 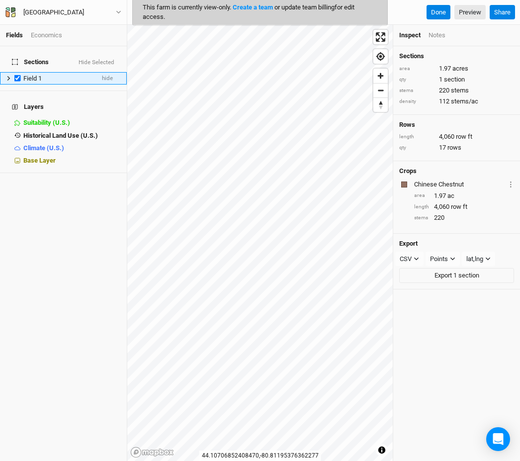 What do you see at coordinates (439, 259) in the screenshot?
I see `div: Points` at bounding box center [439, 259].